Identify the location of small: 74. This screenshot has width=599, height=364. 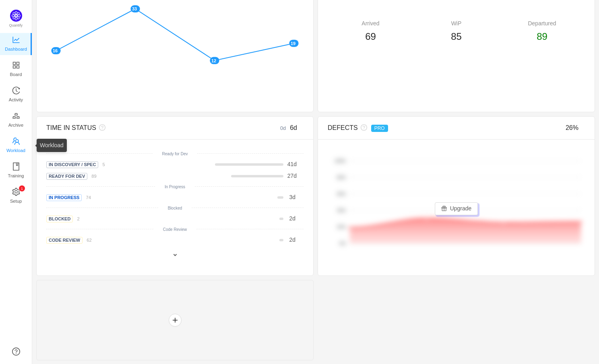
(88, 197).